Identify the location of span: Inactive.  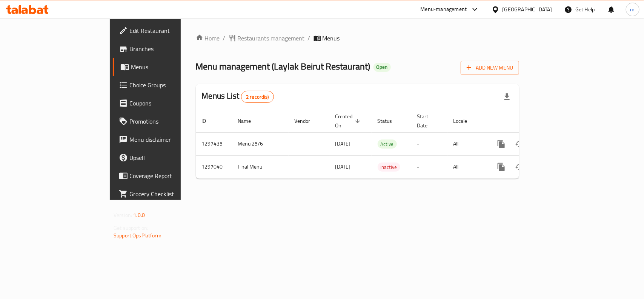
(389, 167).